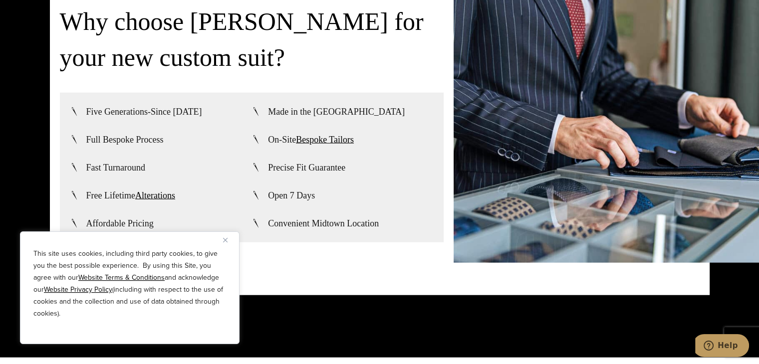 The width and height of the screenshot is (759, 364). What do you see at coordinates (32, 11) in the screenshot?
I see `span: Help` at bounding box center [32, 11].